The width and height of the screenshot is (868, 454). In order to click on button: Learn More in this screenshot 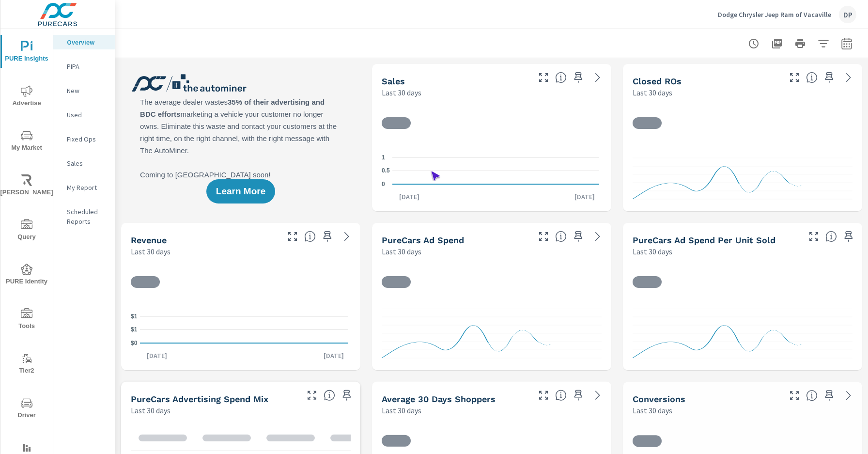, I will do `click(240, 191)`.